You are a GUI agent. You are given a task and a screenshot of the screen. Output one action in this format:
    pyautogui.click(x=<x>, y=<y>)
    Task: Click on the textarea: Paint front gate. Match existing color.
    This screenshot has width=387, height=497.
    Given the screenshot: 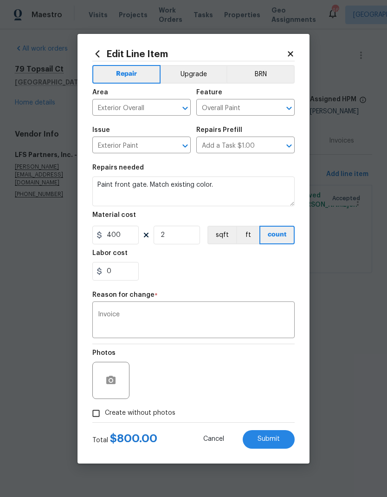 What is the action you would take?
    pyautogui.click(x=194, y=191)
    